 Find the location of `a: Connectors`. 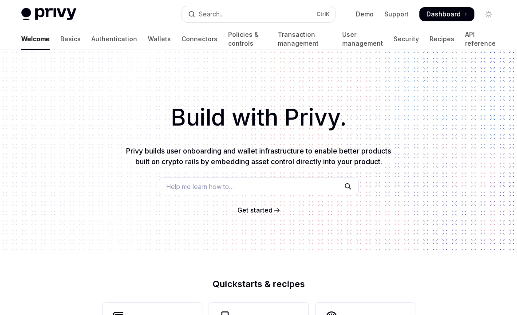

a: Connectors is located at coordinates (199, 39).